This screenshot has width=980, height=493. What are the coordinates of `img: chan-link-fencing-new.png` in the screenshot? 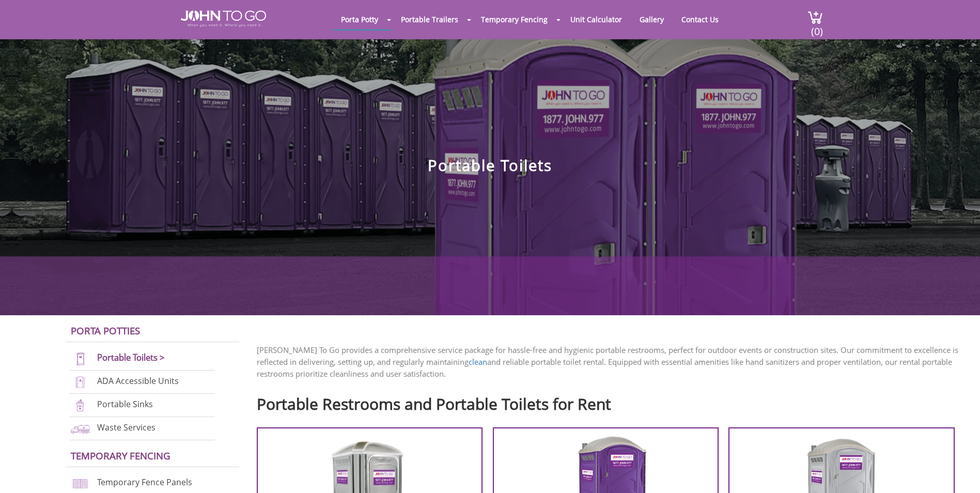 It's located at (80, 483).